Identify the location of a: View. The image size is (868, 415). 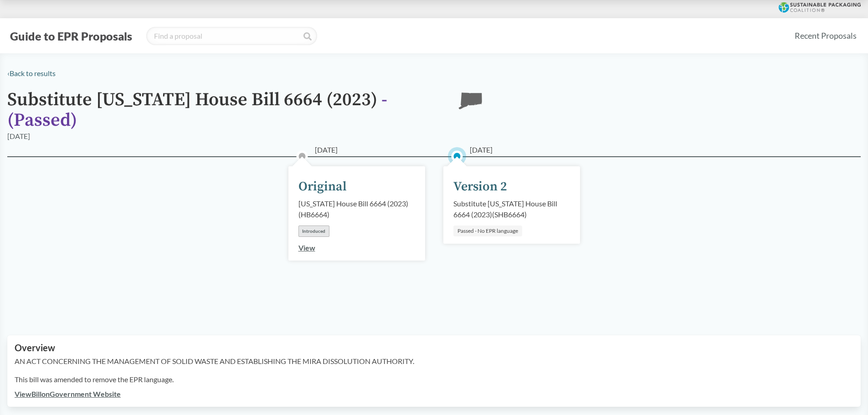
(307, 247).